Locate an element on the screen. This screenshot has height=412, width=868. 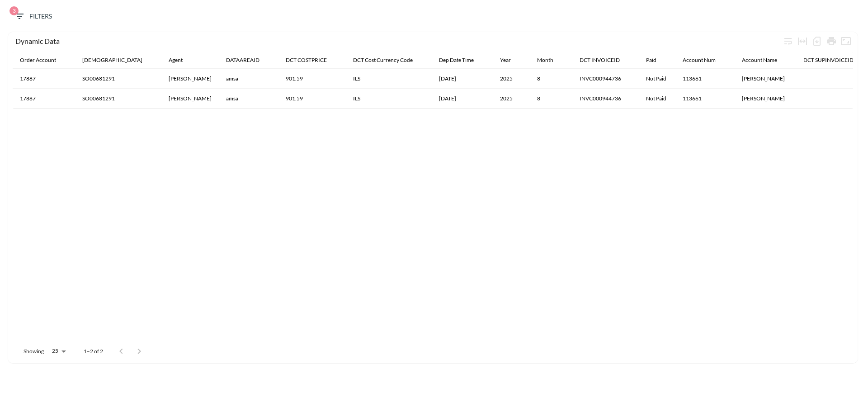
span: Paid is located at coordinates (657, 60).